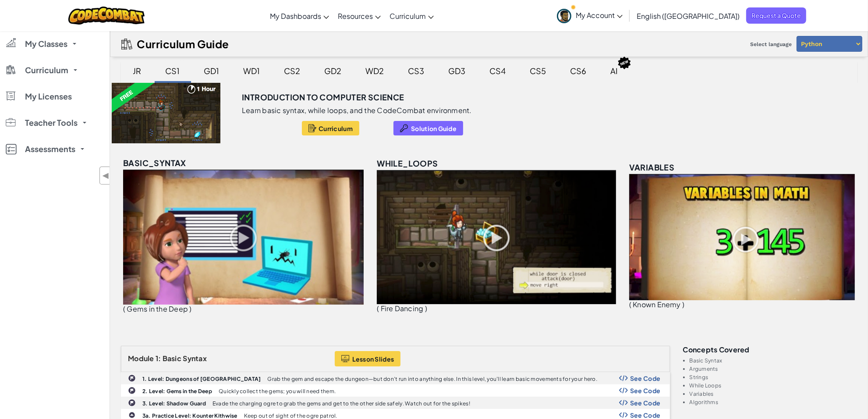  I want to click on a: Curriculum, so click(411, 16).